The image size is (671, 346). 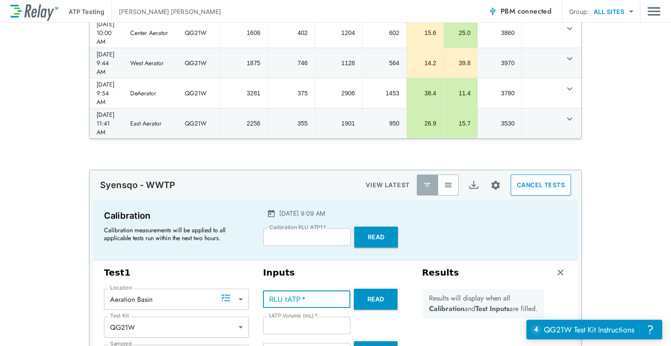 What do you see at coordinates (425, 63) in the screenshot?
I see `div: 14.2` at bounding box center [425, 63].